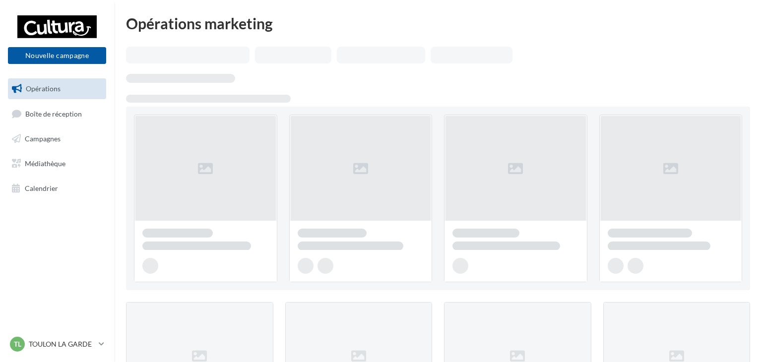 The width and height of the screenshot is (762, 362). What do you see at coordinates (41, 187) in the screenshot?
I see `span: Calendrier` at bounding box center [41, 187].